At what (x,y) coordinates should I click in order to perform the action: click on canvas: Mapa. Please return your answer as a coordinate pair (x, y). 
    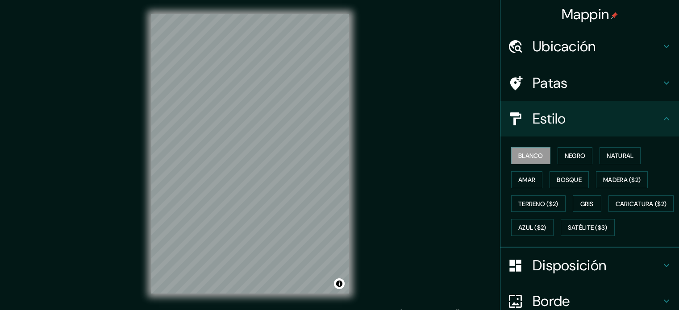
    Looking at the image, I should click on (250, 154).